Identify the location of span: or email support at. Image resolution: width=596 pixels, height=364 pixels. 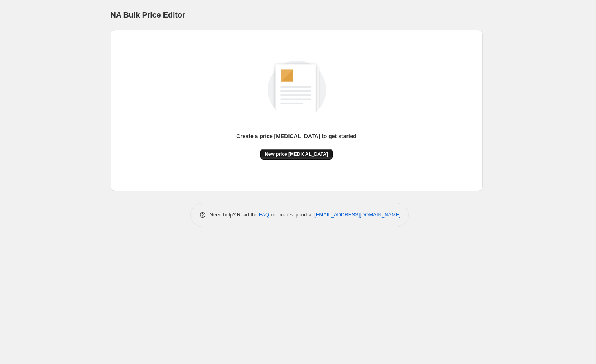
(292, 215).